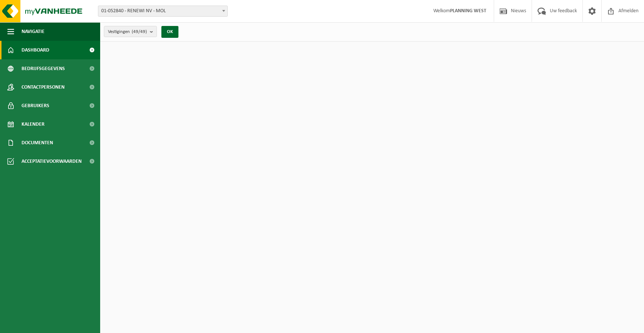  What do you see at coordinates (51, 161) in the screenshot?
I see `span: Acceptatievoorwaarden` at bounding box center [51, 161].